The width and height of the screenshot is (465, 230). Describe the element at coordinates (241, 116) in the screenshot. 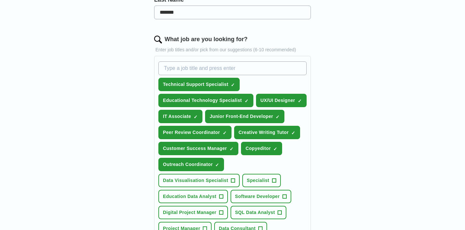

I see `span: Junior Front-End Developer` at that location.